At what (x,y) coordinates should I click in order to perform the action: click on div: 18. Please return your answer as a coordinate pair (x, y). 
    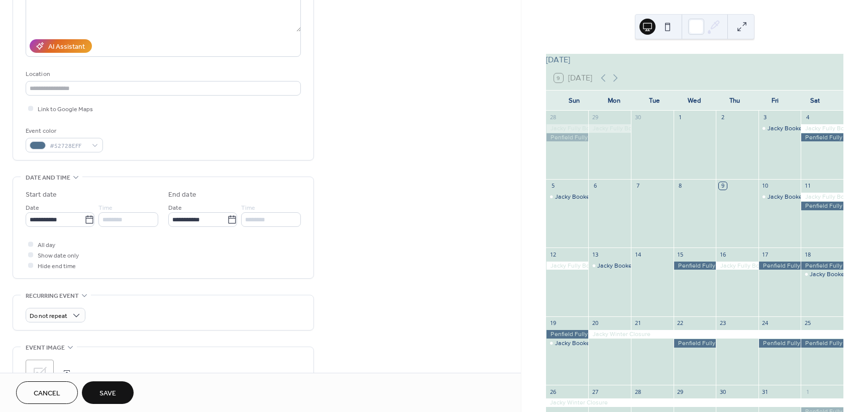
    Looking at the image, I should click on (808, 254).